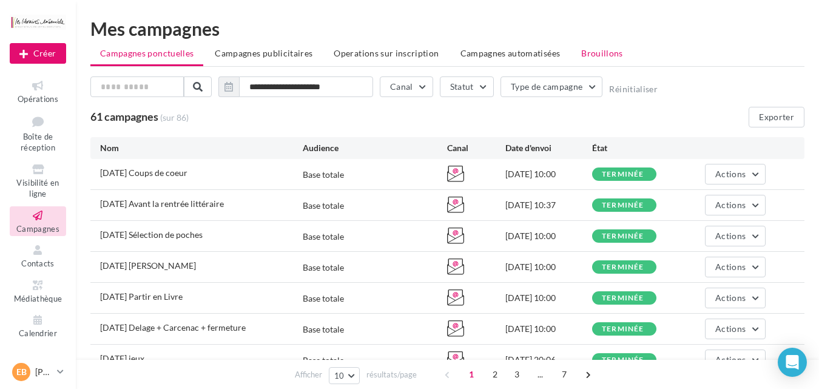 The image size is (819, 389). What do you see at coordinates (38, 298) in the screenshot?
I see `span: Médiathèque` at bounding box center [38, 298].